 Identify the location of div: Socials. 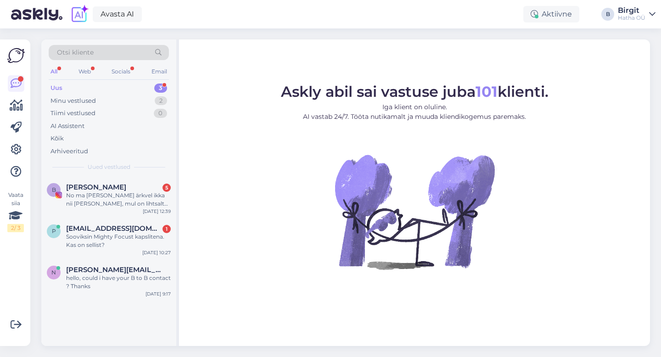
(121, 72).